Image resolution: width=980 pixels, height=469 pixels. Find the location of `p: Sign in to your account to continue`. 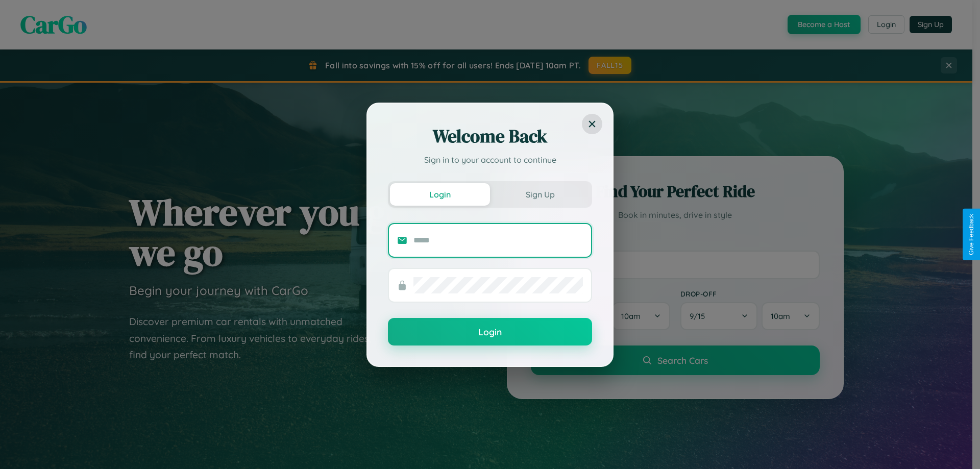

p: Sign in to your account to continue is located at coordinates (490, 159).